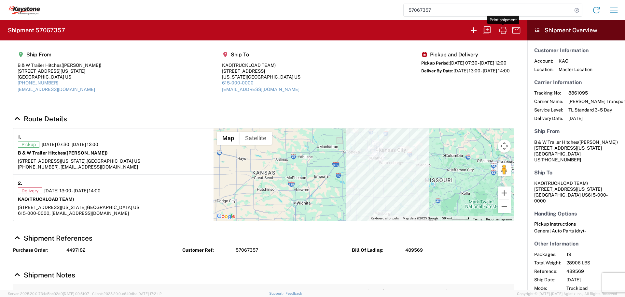  I want to click on span: Deliver By Date:, so click(437, 71).